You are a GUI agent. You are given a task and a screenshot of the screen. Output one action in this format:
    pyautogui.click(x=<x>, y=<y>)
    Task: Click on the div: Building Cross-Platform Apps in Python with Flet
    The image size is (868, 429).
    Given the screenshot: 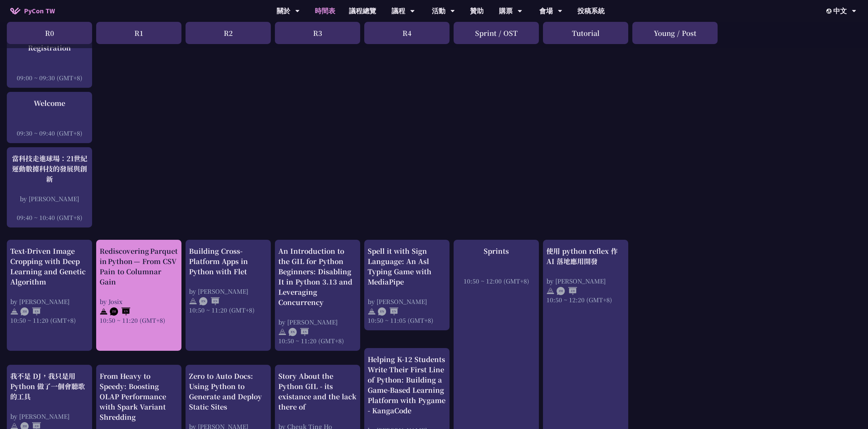 What is the action you would take?
    pyautogui.click(x=228, y=261)
    